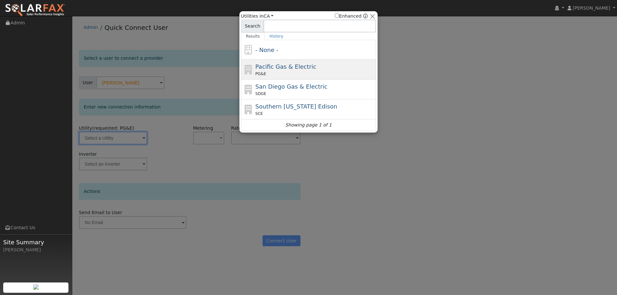 This screenshot has height=295, width=617. I want to click on span: Search, so click(252, 26).